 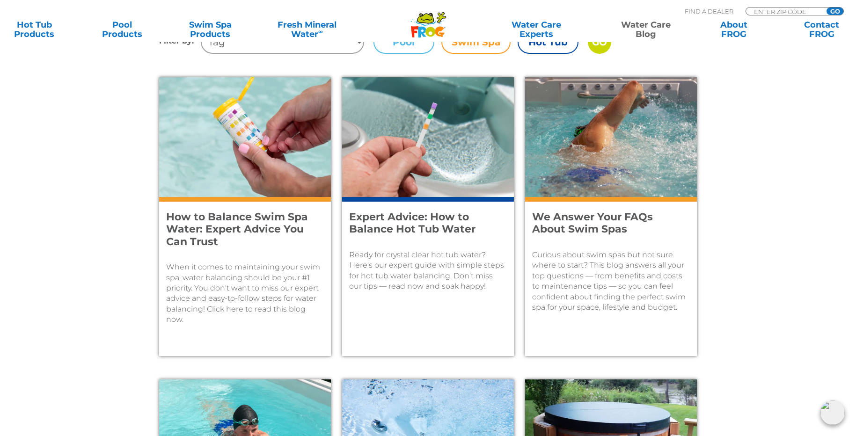 What do you see at coordinates (122, 30) in the screenshot?
I see `a: PoolProducts` at bounding box center [122, 30].